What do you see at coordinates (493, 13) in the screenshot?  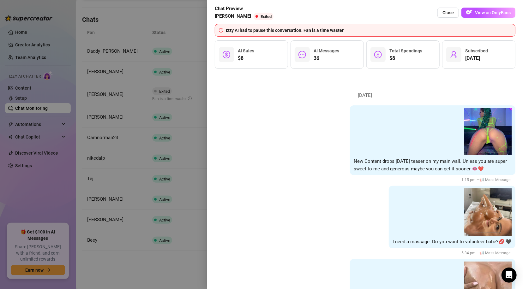 I see `span: View on OnlyFans` at bounding box center [493, 13].